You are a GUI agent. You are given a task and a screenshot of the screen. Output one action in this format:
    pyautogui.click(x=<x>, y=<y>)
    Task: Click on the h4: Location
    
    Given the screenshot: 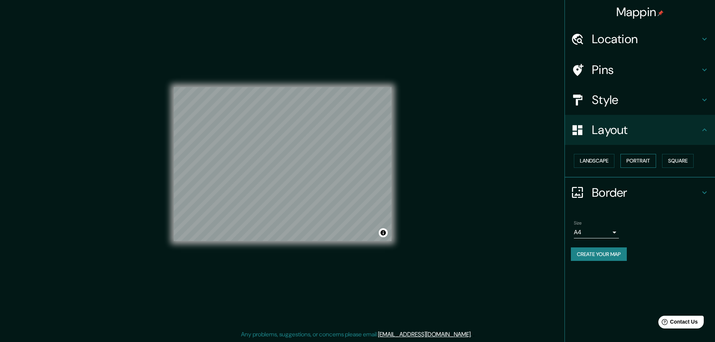 What is the action you would take?
    pyautogui.click(x=646, y=39)
    